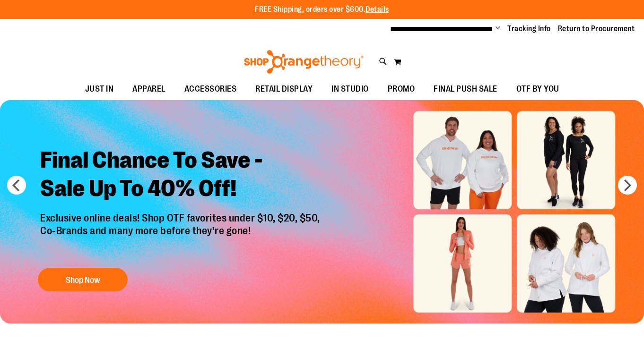 Image resolution: width=644 pixels, height=349 pixels. Describe the element at coordinates (402, 89) in the screenshot. I see `a: PROMO` at that location.